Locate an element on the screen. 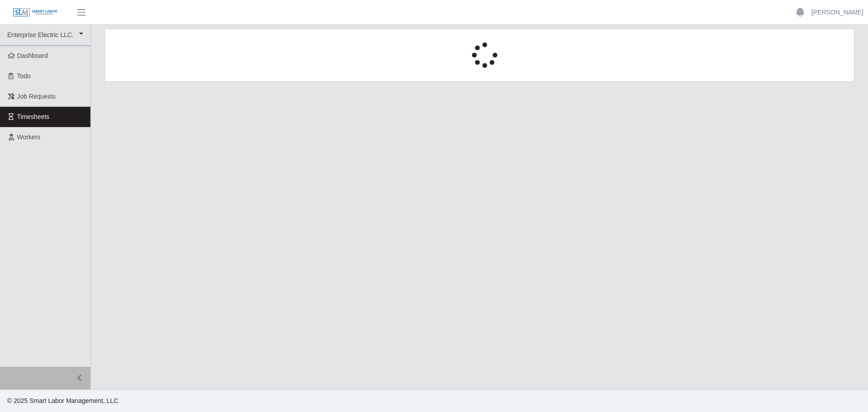 The height and width of the screenshot is (412, 868). span: © 2025 Smart Labor Management, LLC is located at coordinates (62, 401).